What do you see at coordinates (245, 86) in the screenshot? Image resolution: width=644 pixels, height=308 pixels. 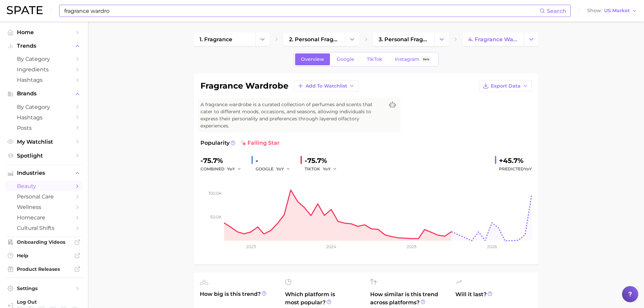 I see `h1: fragrance wardrobe` at bounding box center [245, 86].